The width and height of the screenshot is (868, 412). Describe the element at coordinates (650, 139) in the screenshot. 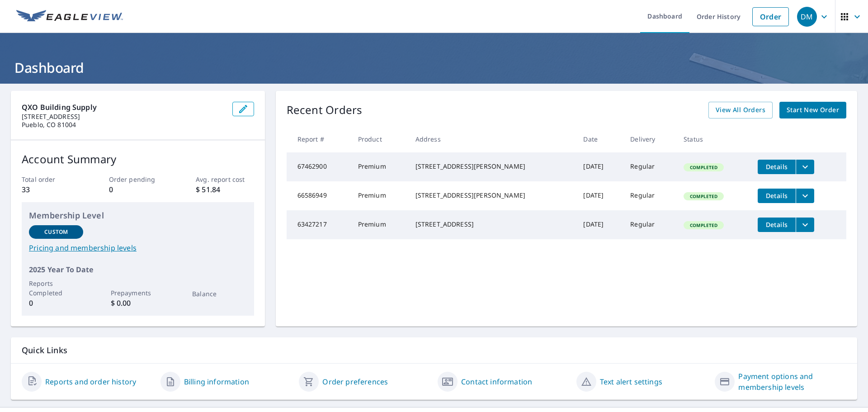

I see `th: Delivery` at that location.